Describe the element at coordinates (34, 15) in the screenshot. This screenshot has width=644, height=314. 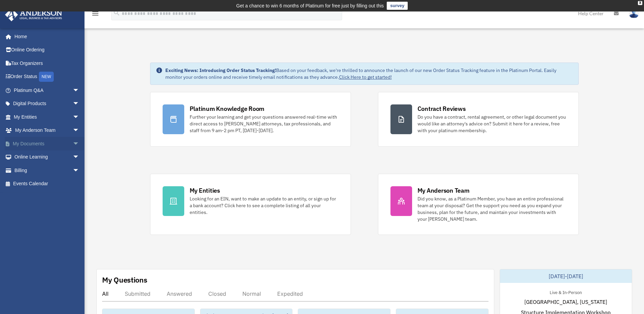
I see `img: Anderson Advisors Platinum Portal` at that location.